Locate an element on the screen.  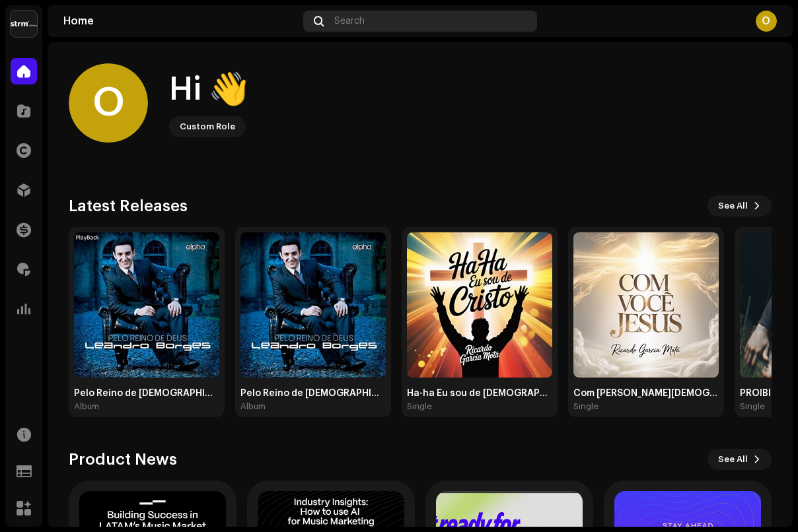
img: d6103650-4885-4b39-aee4-1ef57bce5d94 is located at coordinates (480, 305).